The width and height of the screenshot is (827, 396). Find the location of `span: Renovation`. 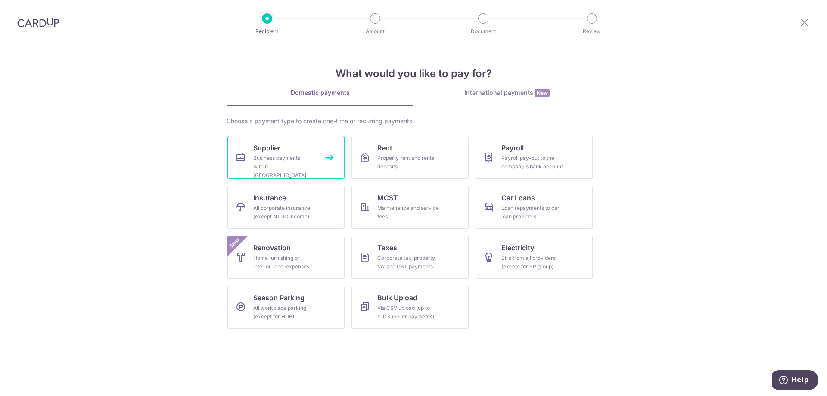

span: Renovation is located at coordinates (272, 248).